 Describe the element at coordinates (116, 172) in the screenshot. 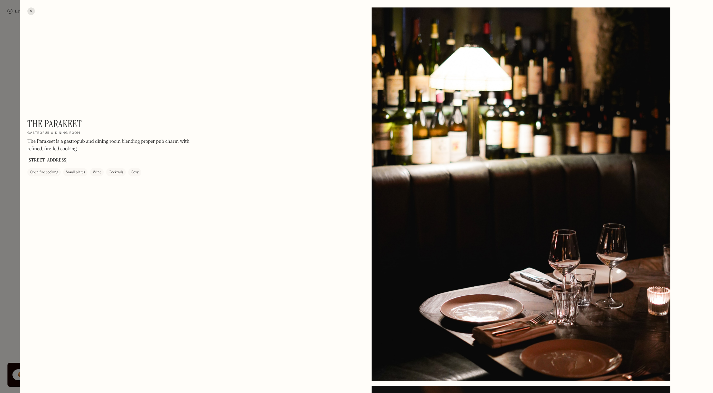

I see `div: Cocktails` at that location.